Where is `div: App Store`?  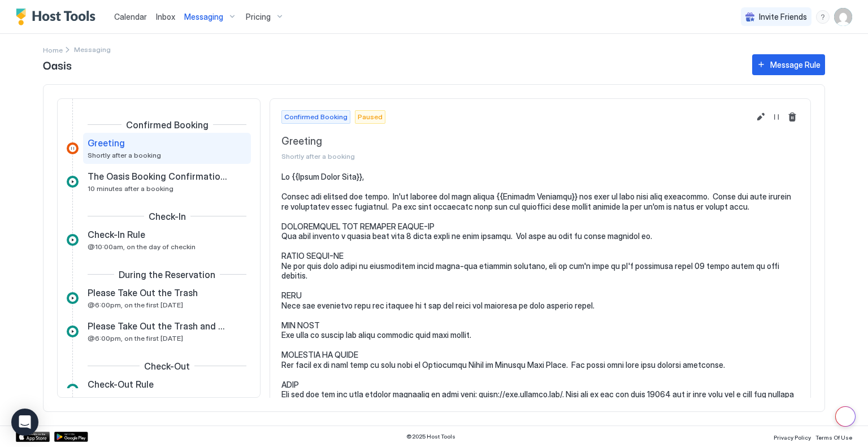
div: App Store is located at coordinates (33, 437).